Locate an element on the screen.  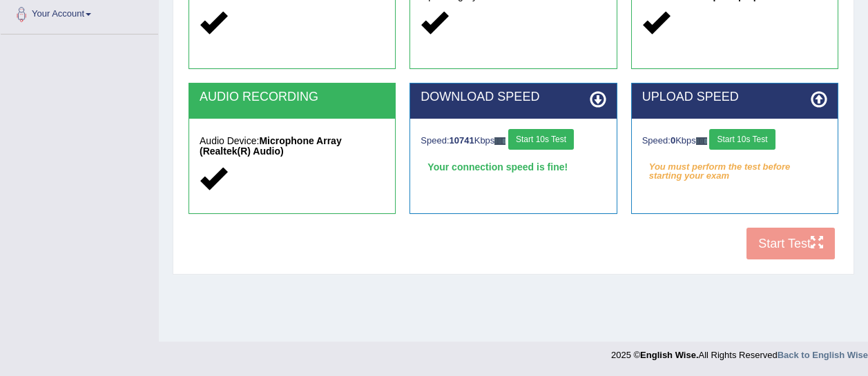
strong: 0 is located at coordinates (672, 140).